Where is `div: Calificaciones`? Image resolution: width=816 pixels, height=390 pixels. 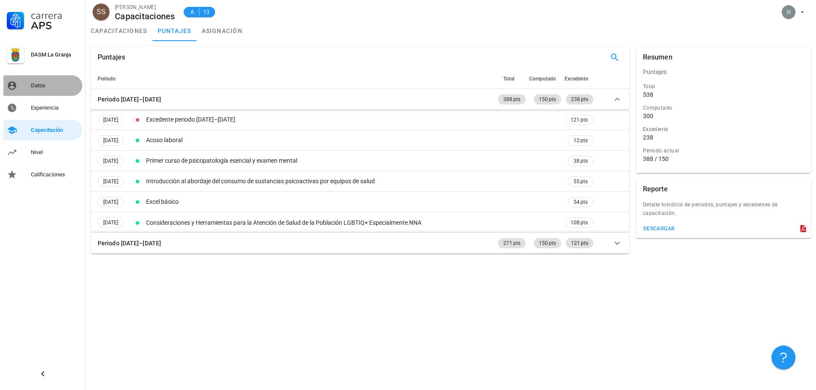 div: Calificaciones is located at coordinates (55, 175).